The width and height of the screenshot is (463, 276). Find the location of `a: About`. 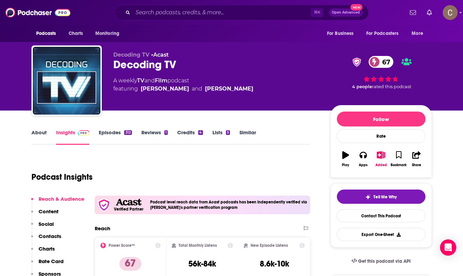

a: About is located at coordinates (39, 137).